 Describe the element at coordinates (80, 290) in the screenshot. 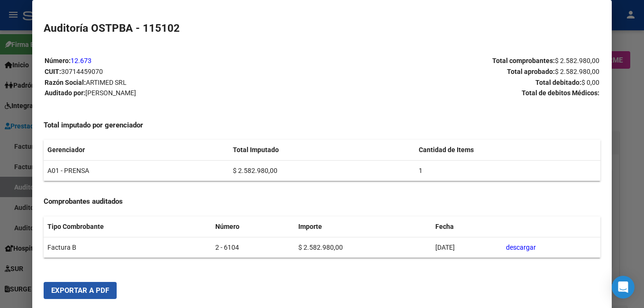

I see `span: Exportar a PDF` at that location.